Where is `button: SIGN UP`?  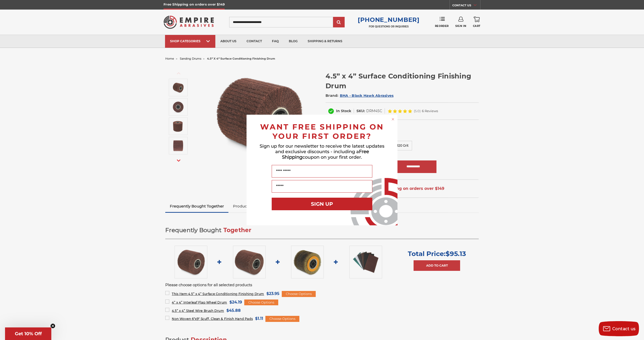 button: SIGN UP is located at coordinates (322, 204).